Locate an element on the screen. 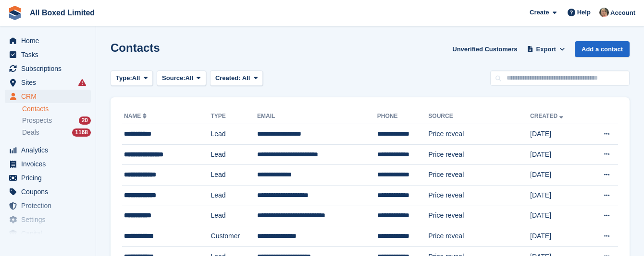  span: Help is located at coordinates (584, 13).